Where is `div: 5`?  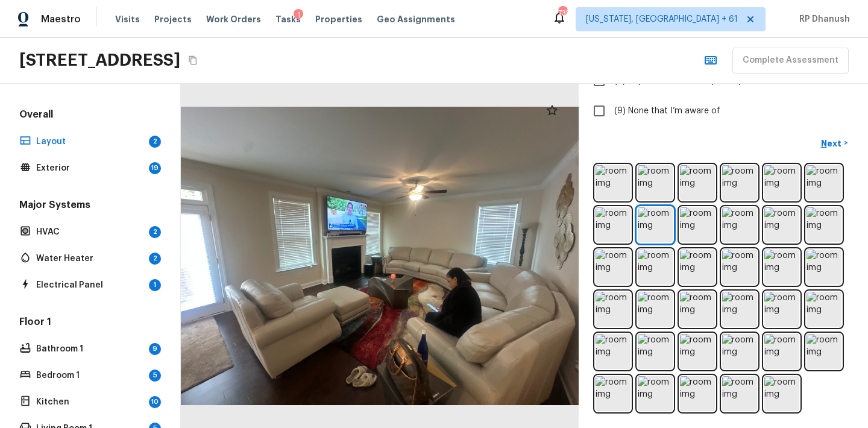 div: 5 is located at coordinates (155, 376).